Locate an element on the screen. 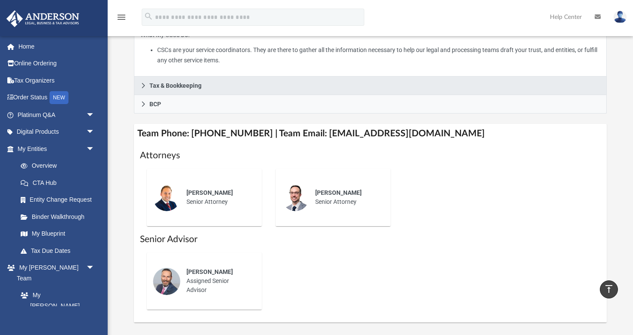  img: User Pic is located at coordinates (620, 17).